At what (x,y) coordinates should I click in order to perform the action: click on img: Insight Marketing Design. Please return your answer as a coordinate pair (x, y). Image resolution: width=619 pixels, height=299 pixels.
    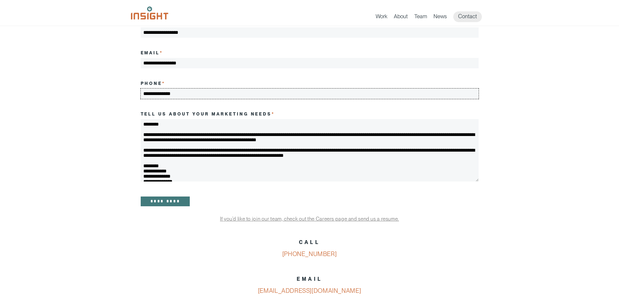
    Looking at the image, I should click on (149, 13).